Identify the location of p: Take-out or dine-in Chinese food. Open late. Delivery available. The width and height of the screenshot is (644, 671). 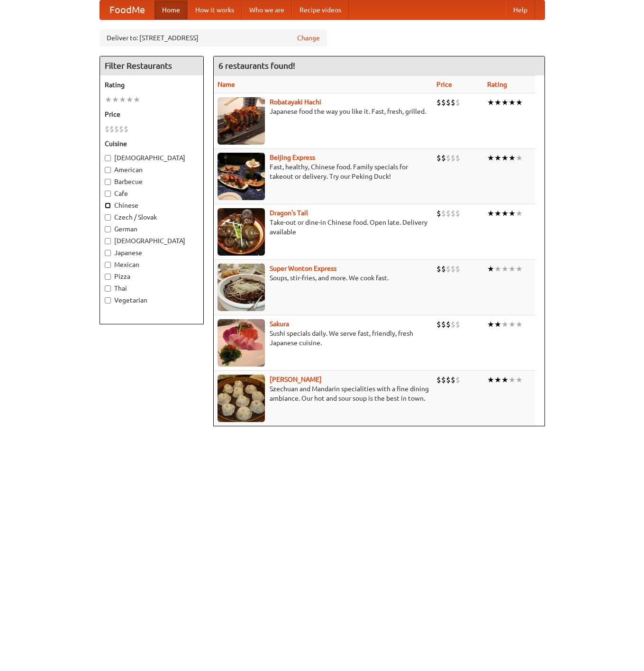
(323, 227).